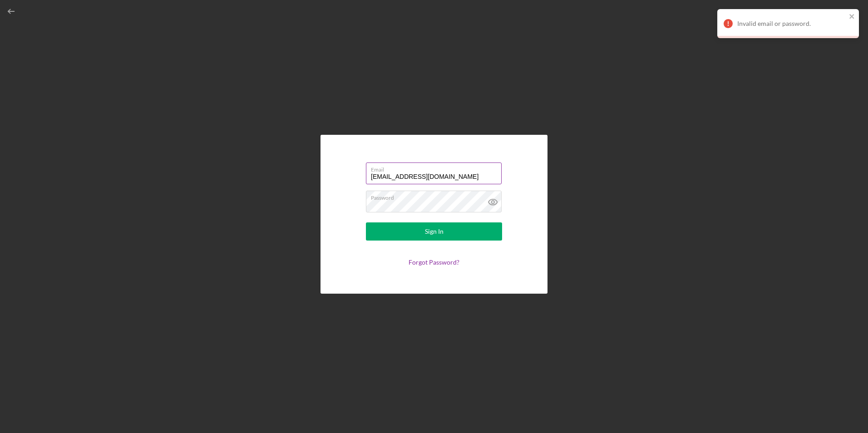  Describe the element at coordinates (434, 262) in the screenshot. I see `a: Forgot Password?` at that location.